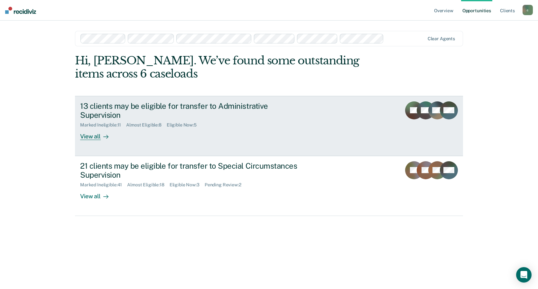 This screenshot has width=538, height=289. What do you see at coordinates (21, 10) in the screenshot?
I see `img: Recidiviz` at bounding box center [21, 10].